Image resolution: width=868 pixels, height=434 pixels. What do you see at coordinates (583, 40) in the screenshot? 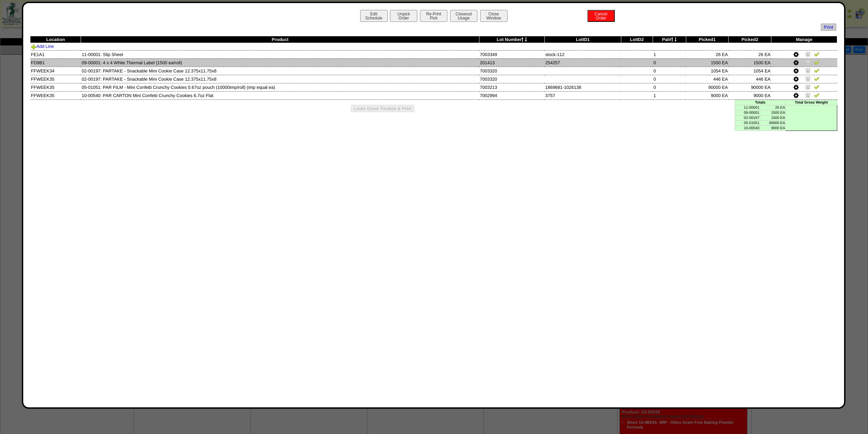
I see `th: LotID1` at bounding box center [583, 40].